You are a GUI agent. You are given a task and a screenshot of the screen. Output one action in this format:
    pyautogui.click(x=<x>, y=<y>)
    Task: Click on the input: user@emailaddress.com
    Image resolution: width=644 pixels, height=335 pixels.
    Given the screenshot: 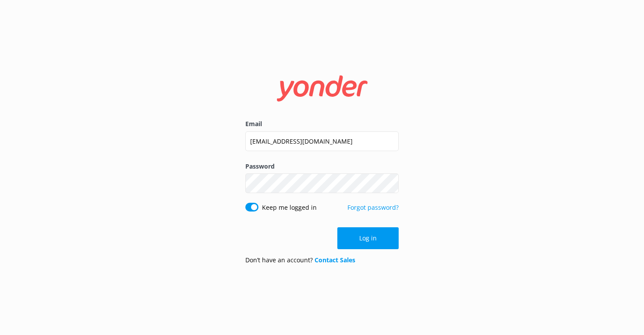 What is the action you would take?
    pyautogui.click(x=322, y=141)
    